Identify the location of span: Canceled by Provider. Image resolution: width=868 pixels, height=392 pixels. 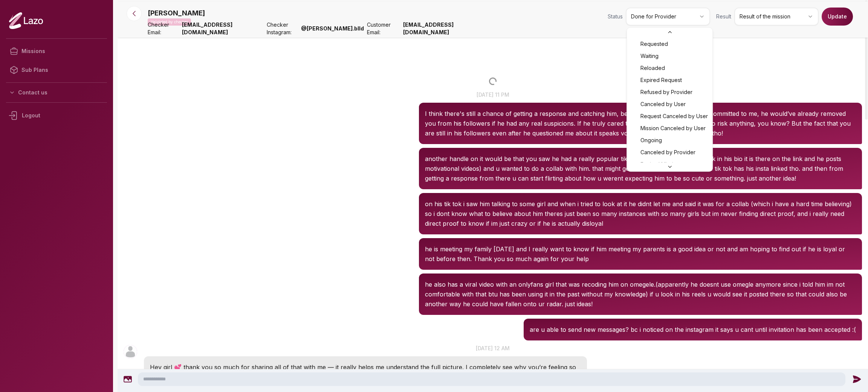
(668, 152).